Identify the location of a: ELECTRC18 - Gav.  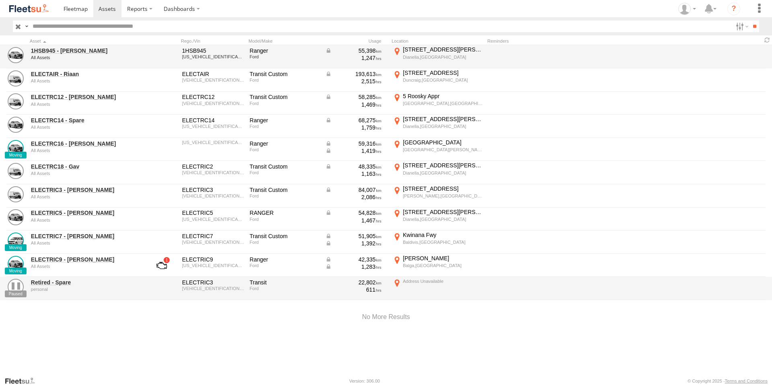
(86, 166).